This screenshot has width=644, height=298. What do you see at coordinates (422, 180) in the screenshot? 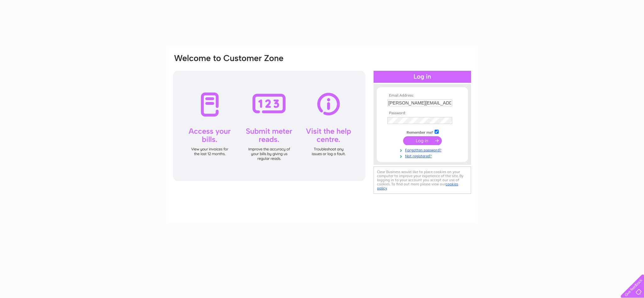
I see `div: Clear Business would like to place cookies on your computer to improve your experience of the sit...` at bounding box center [422, 180].